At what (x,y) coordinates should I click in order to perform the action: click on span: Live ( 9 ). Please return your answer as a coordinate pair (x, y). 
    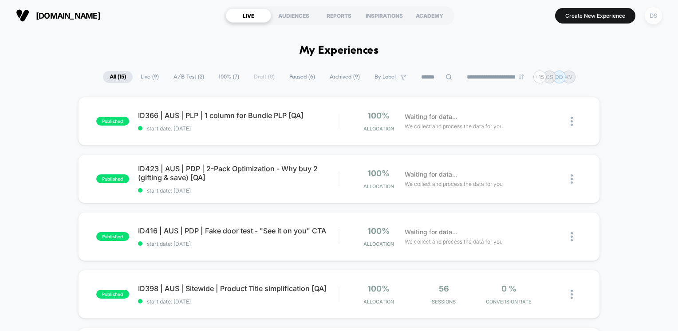
    Looking at the image, I should click on (149, 77).